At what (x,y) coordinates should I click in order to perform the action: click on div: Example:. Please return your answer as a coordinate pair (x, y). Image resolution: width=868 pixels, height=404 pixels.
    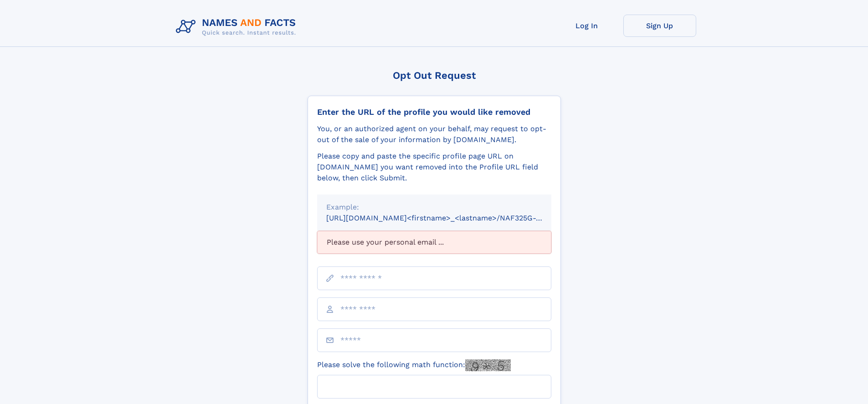
    Looking at the image, I should click on (434, 207).